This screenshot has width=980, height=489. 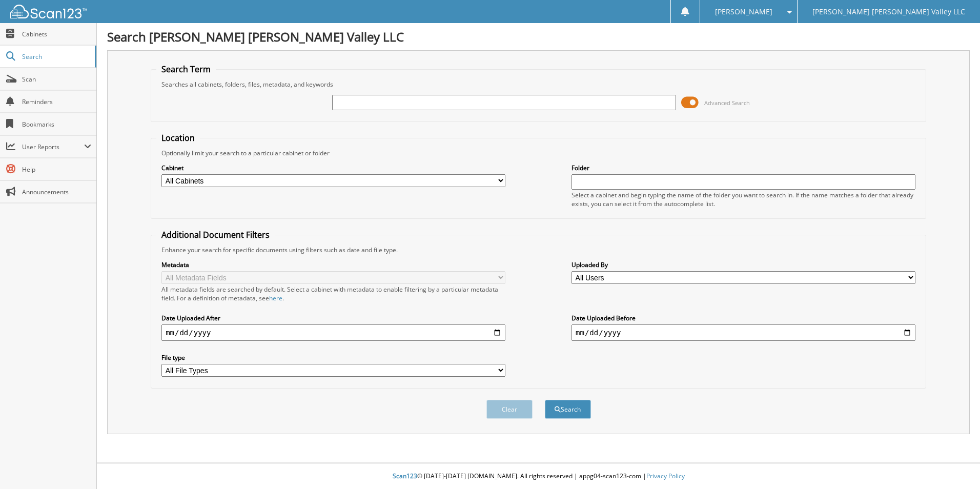 I want to click on span: Help, so click(x=56, y=169).